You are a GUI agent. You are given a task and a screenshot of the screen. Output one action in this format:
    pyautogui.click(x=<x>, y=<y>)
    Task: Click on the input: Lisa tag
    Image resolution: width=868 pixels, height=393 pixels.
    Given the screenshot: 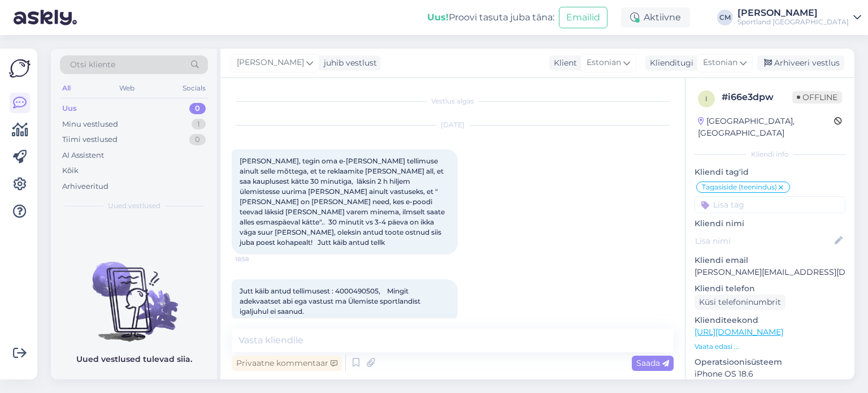 What is the action you would take?
    pyautogui.click(x=769, y=204)
    